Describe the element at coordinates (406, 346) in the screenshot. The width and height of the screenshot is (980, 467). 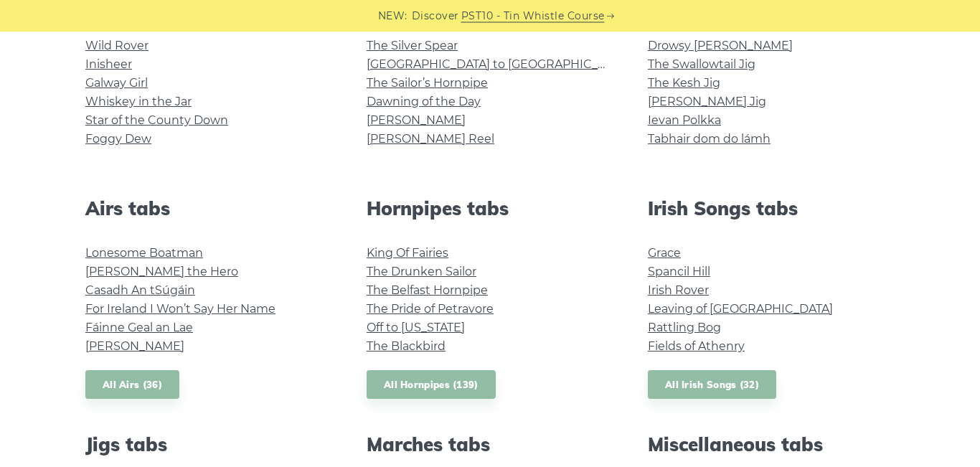
I see `a: The Blackbird` at that location.